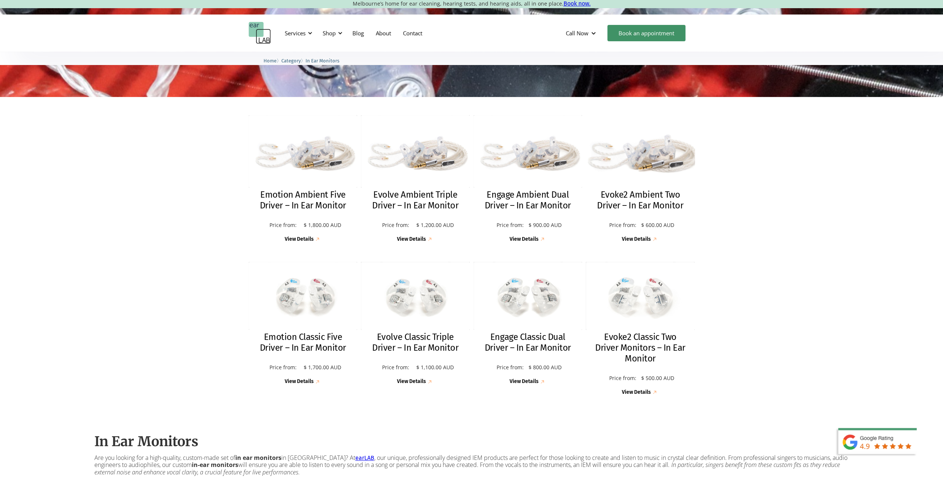  Describe the element at coordinates (640, 151) in the screenshot. I see `img: Evoke2 Ambient Two Driver – In Ear Monitor` at that location.